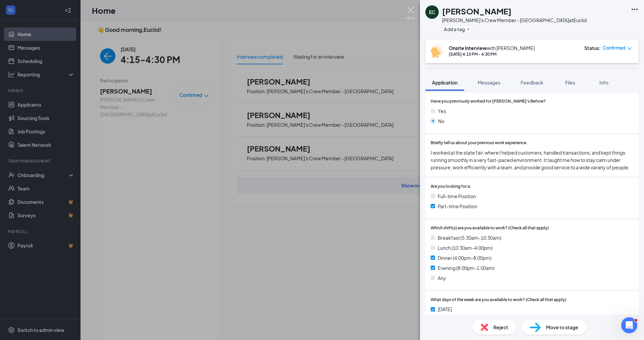 This screenshot has height=340, width=644. What do you see at coordinates (468, 30) in the screenshot?
I see `svg: Plus` at bounding box center [468, 30].